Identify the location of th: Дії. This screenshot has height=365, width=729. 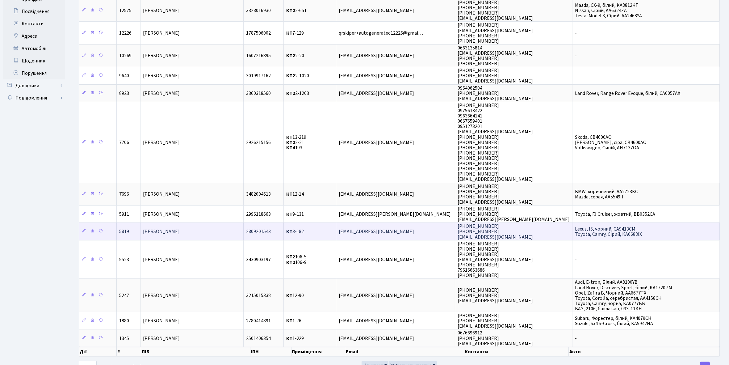
(98, 351).